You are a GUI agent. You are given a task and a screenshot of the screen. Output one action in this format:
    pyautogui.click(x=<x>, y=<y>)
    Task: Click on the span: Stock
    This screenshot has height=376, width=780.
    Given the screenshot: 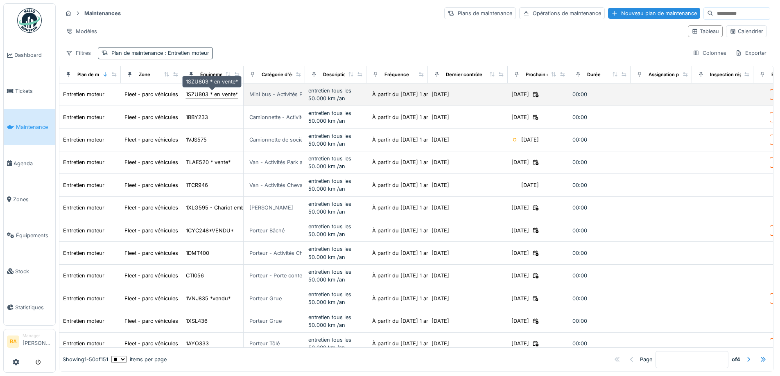 What is the action you would take?
    pyautogui.click(x=34, y=272)
    